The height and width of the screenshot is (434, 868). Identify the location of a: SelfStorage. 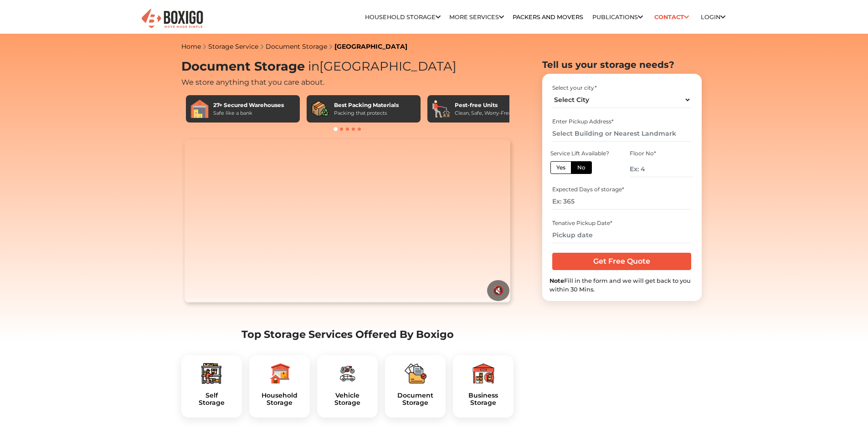
(211, 400).